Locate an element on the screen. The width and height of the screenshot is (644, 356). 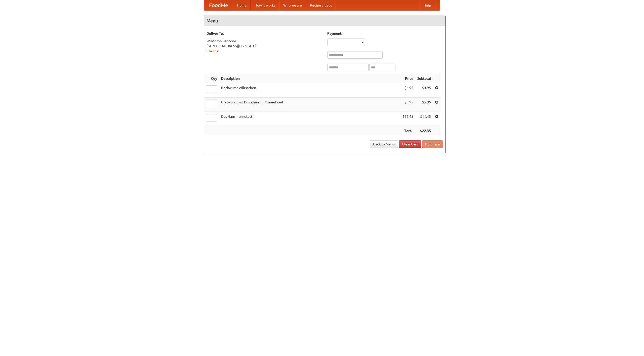
a: FoodMe is located at coordinates (218, 5).